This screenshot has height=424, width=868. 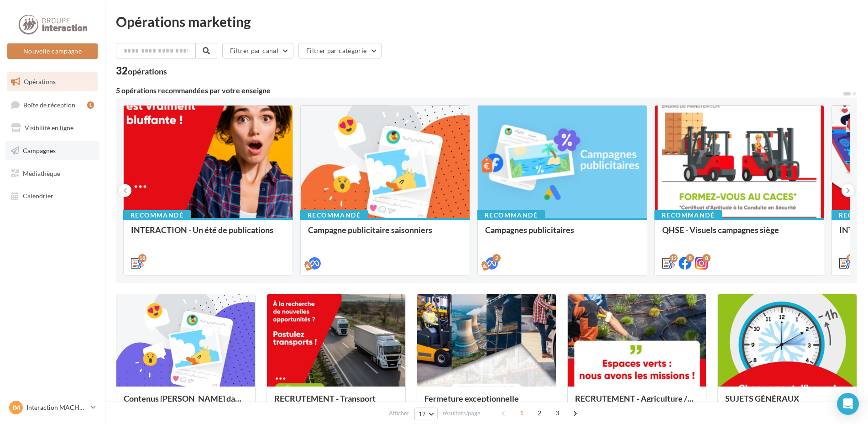 What do you see at coordinates (637, 403) in the screenshot?
I see `div: RECRUTEMENT - Agriculture / Espaces verts` at bounding box center [637, 403].